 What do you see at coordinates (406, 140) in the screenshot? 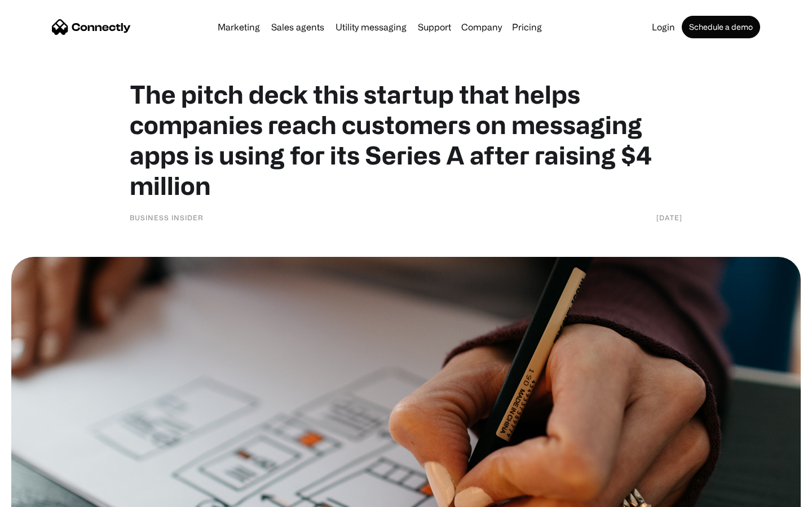
I see `h1: The pitch deck this startup that helps companies reach customers on messaging apps is using for i...` at bounding box center [406, 140].